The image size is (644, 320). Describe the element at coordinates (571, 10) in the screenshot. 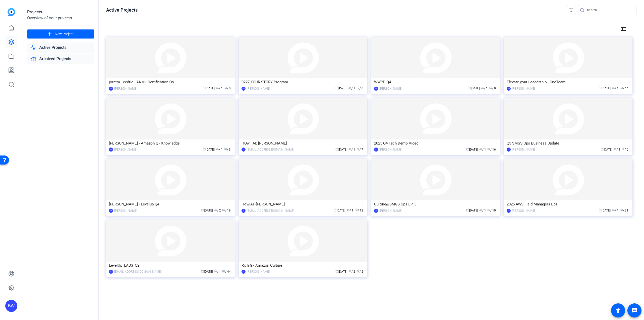

I see `mat-icon: filter_list` at that location.